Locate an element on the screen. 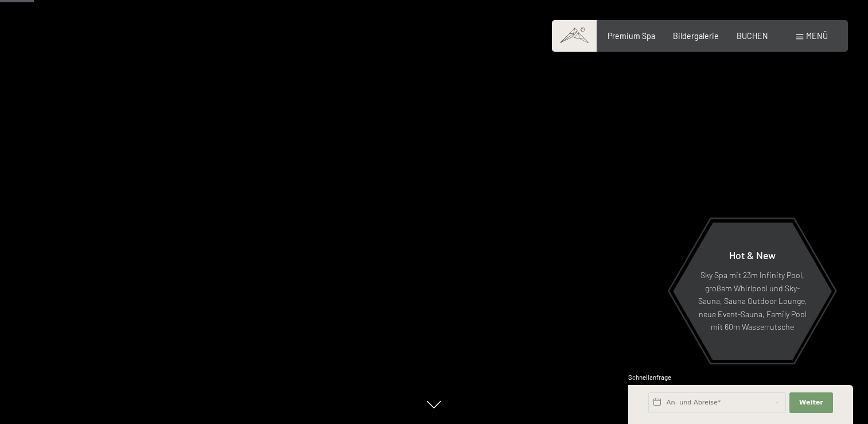 Image resolution: width=868 pixels, height=424 pixels. p: Sky Spa mit 23m Infinity Pool, großem Whirlpool und Sky-Sauna, Sauna Outdoor Lounge, neue Event-S... is located at coordinates (752, 301).